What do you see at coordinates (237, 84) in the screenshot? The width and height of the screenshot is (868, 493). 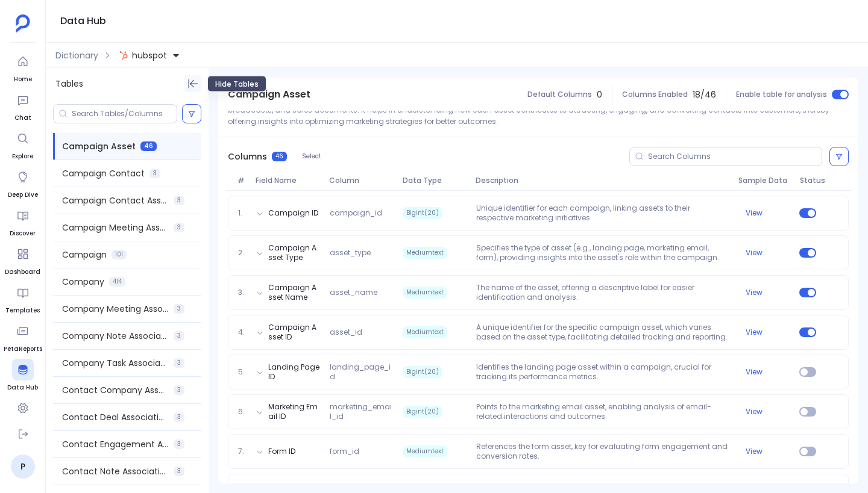 I see `div: Hide Tables` at bounding box center [237, 84].